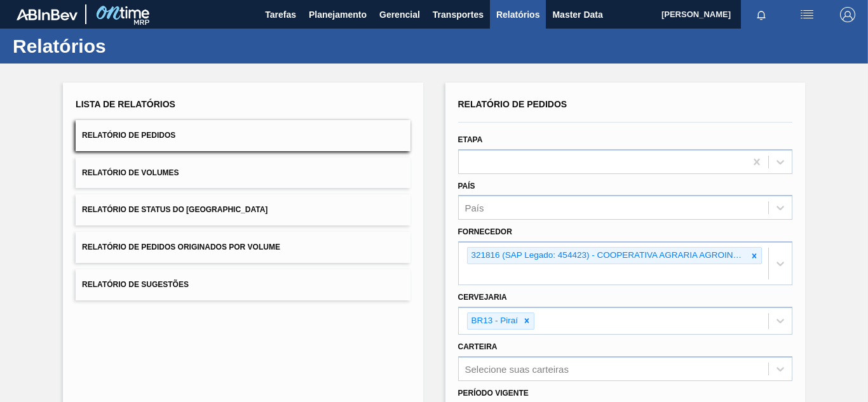 This screenshot has width=868, height=402. Describe the element at coordinates (478, 347) in the screenshot. I see `label: Carteira` at that location.